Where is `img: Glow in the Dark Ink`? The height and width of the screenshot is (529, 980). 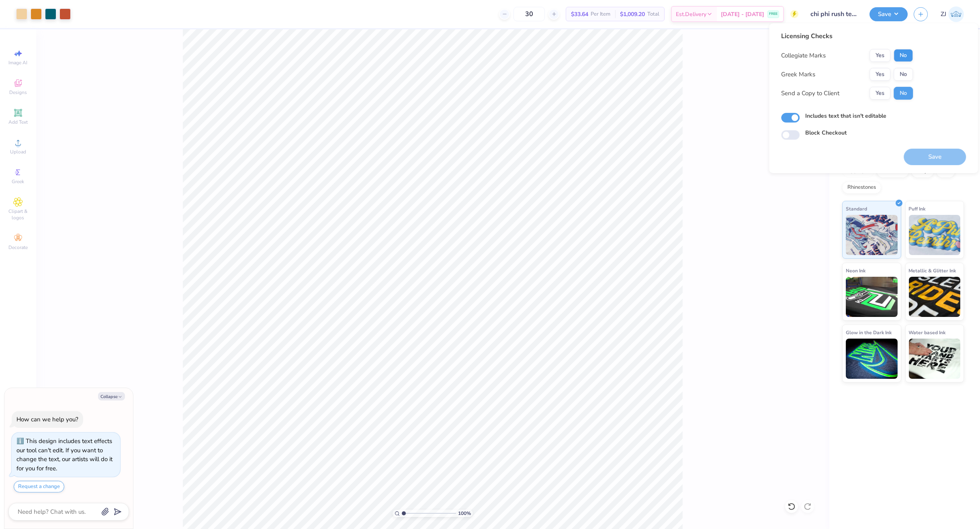 img: Glow in the Dark Ink is located at coordinates (871, 359).